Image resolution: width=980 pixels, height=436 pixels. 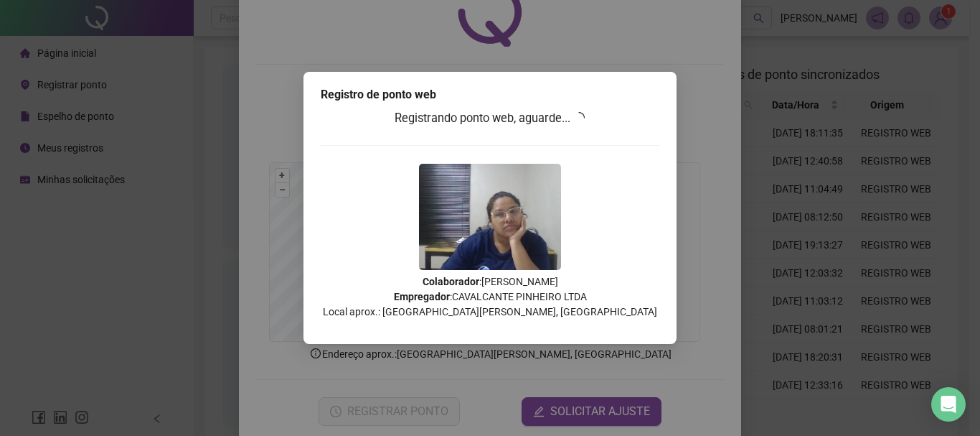 What do you see at coordinates (450, 281) in the screenshot?
I see `strong: Colaborador` at bounding box center [450, 281].